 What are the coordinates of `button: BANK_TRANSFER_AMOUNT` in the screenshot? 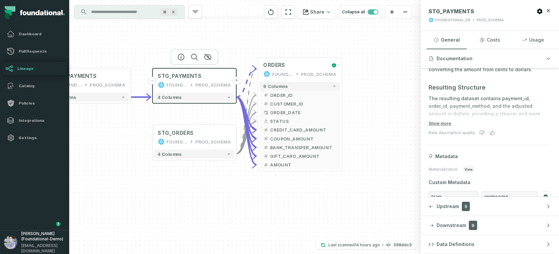 It's located at (300, 147).